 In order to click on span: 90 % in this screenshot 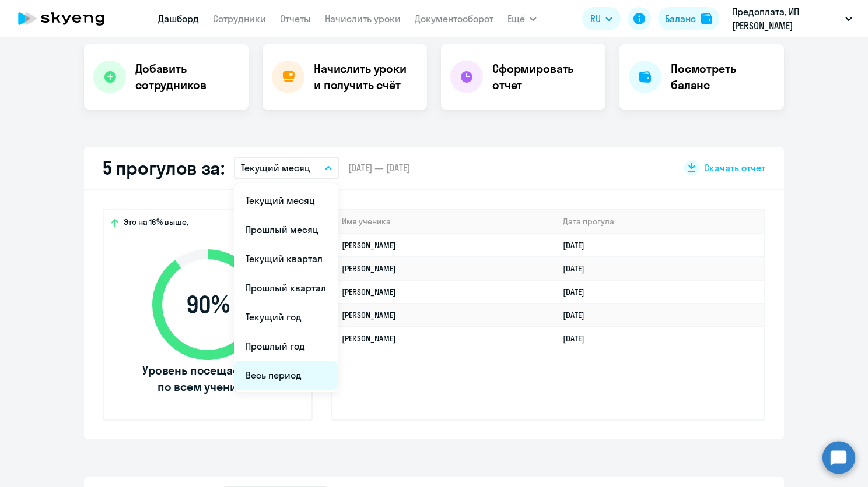, I will do `click(208, 305)`.